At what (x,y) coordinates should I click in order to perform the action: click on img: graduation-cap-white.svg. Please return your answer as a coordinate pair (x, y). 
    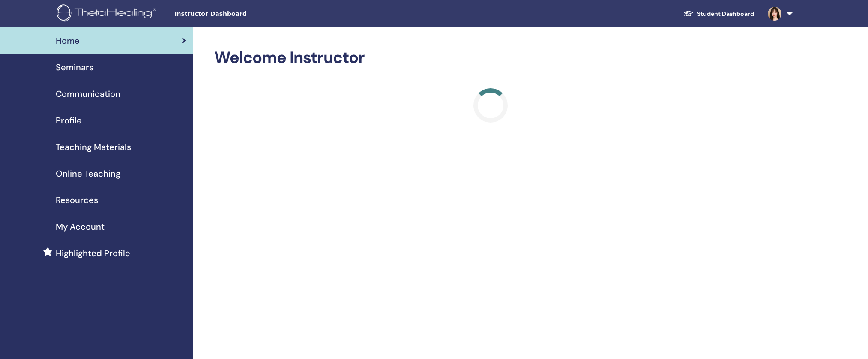
    Looking at the image, I should click on (689, 13).